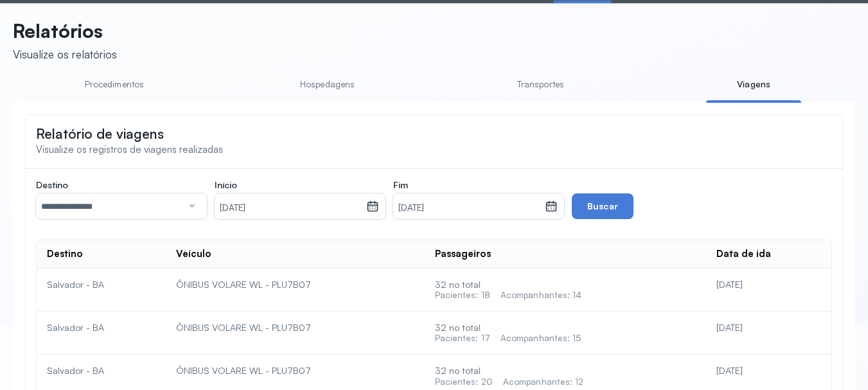 The image size is (868, 390). Describe the element at coordinates (65, 254) in the screenshot. I see `div: Destino` at that location.